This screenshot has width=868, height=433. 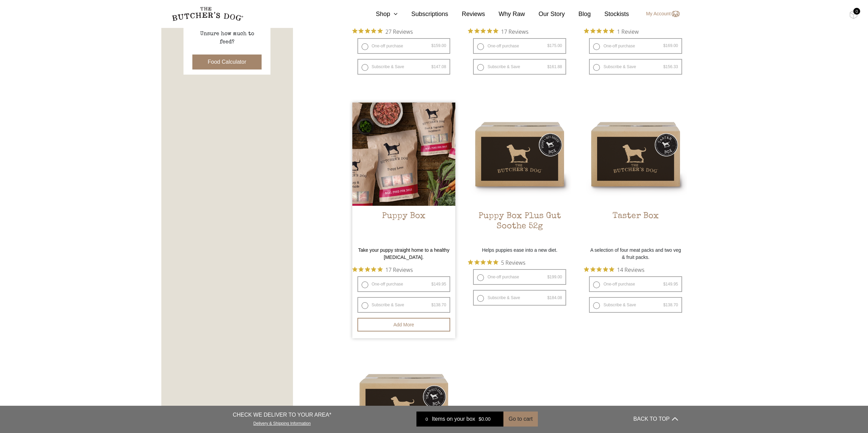 What do you see at coordinates (227, 62) in the screenshot?
I see `button: Food Calculator` at bounding box center [227, 62].